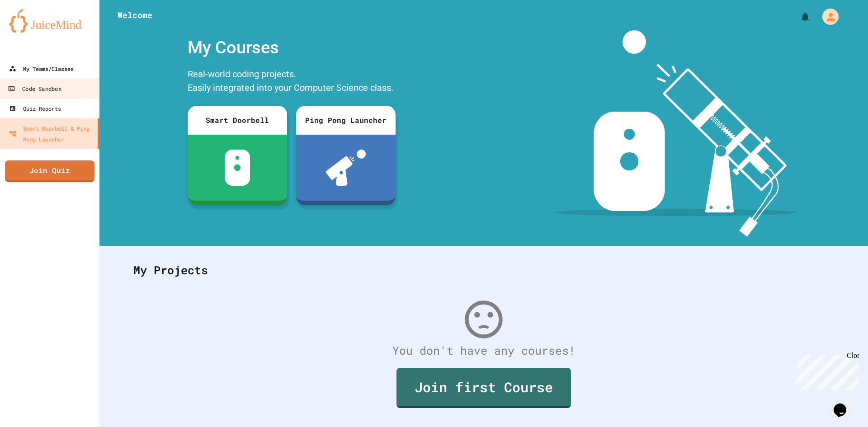  I want to click on a: Join Quiz, so click(49, 171).